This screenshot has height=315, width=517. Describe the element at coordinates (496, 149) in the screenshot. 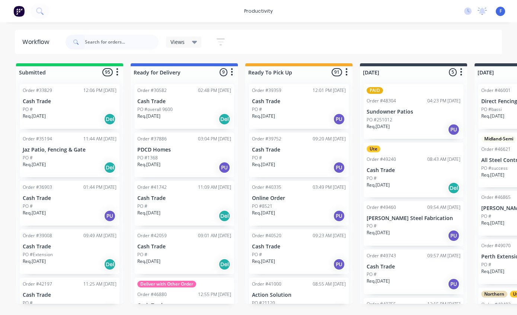

I see `div: Order #46621` at that location.